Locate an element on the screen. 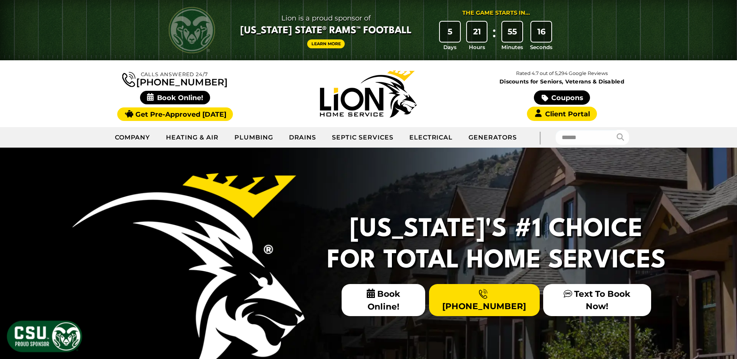 The width and height of the screenshot is (737, 359). a: Text To Book Now! is located at coordinates (597, 300).